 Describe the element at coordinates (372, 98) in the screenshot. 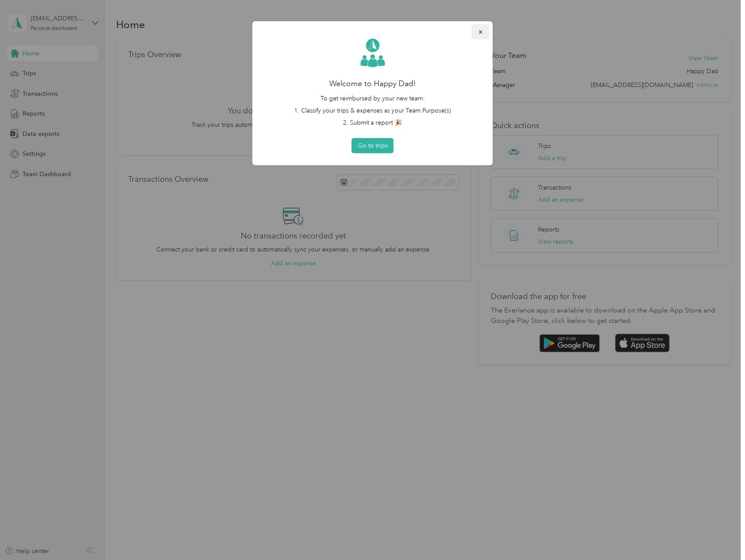

I see `p: To get reimbursed by your new team:` at that location.